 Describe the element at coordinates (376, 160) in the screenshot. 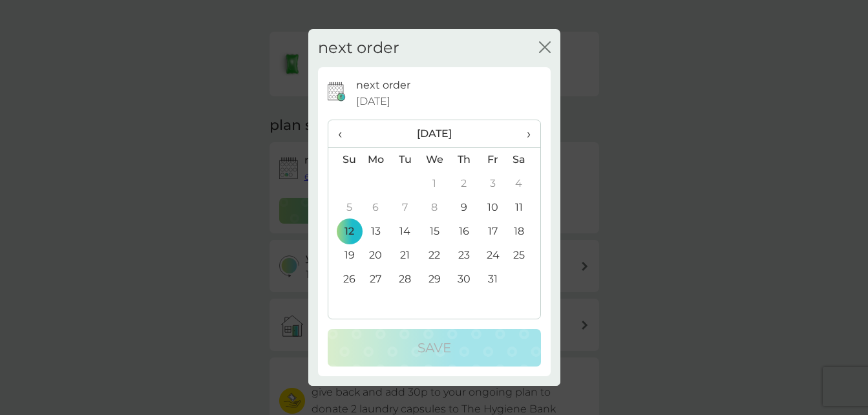

I see `th: Mo` at that location.